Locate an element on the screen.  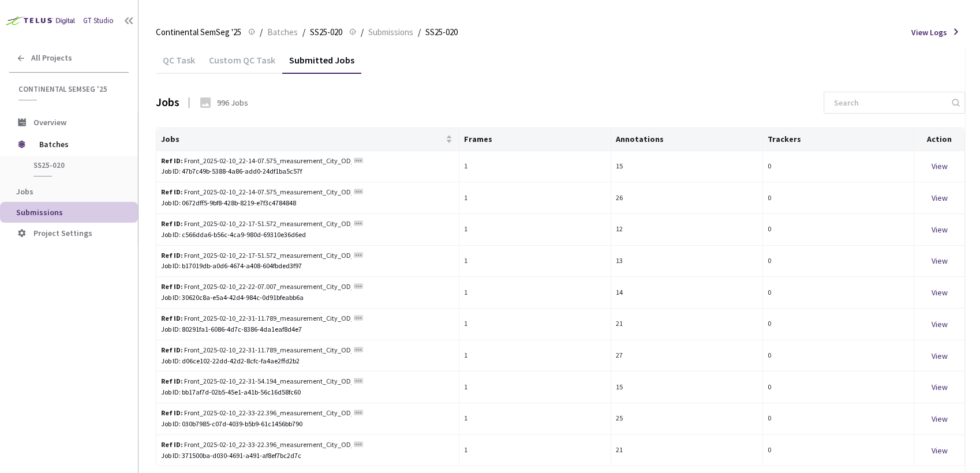
th: Frames is located at coordinates (535, 139).